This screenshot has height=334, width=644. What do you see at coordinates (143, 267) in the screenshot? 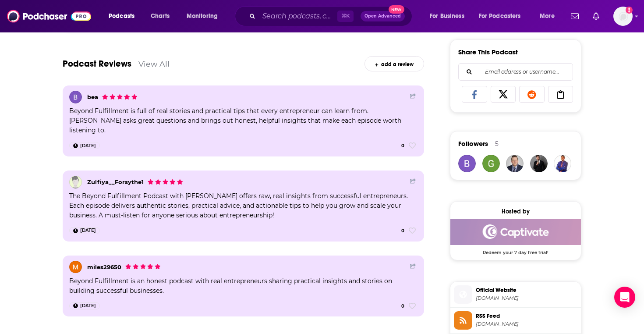
I see `div: miles29650's Rating: 5 out of 5` at bounding box center [143, 267].